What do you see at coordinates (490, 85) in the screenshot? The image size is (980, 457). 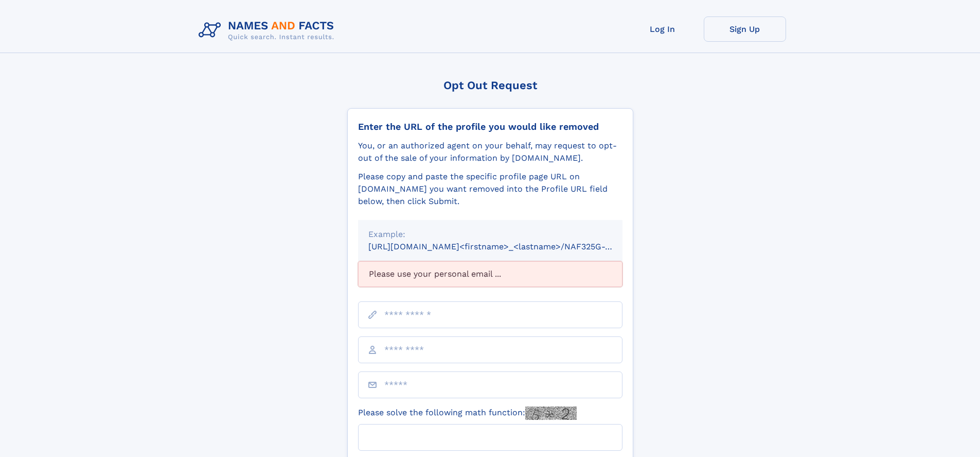 I see `div: Opt Out Request` at bounding box center [490, 85].